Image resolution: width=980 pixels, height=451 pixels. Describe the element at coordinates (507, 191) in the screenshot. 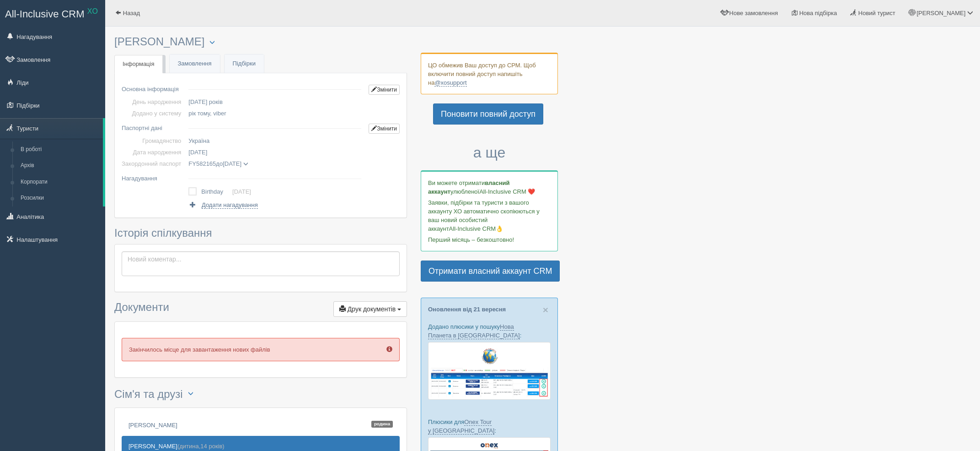

I see `span: All-Inclusive CRM ❤️` at that location.